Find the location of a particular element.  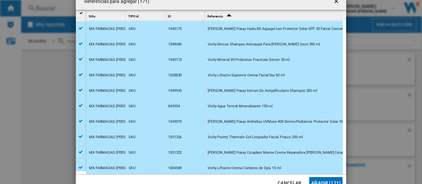

div: 1031322 is located at coordinates (175, 153).